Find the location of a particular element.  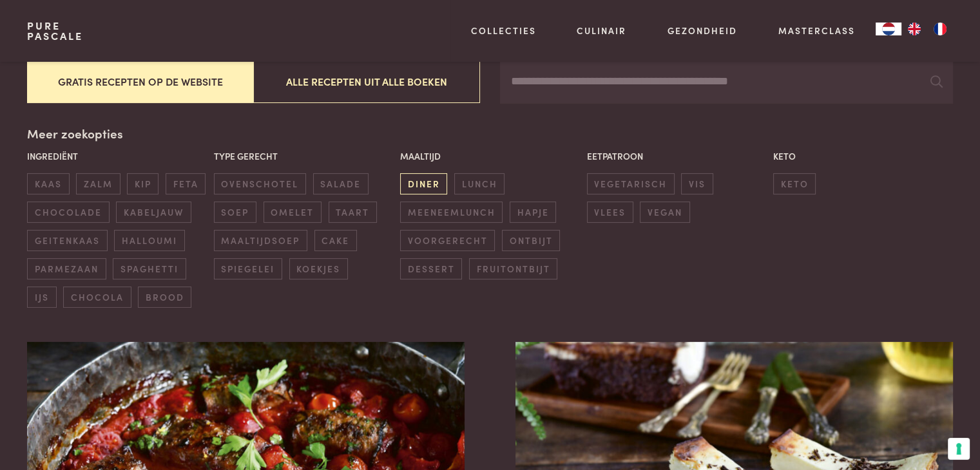

span: cake is located at coordinates (335, 241).